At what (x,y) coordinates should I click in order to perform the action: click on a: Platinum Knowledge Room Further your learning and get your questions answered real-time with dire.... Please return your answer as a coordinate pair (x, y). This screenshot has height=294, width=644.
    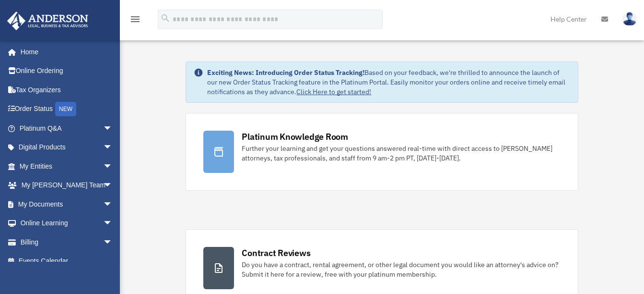
    Looking at the image, I should click on (382, 152).